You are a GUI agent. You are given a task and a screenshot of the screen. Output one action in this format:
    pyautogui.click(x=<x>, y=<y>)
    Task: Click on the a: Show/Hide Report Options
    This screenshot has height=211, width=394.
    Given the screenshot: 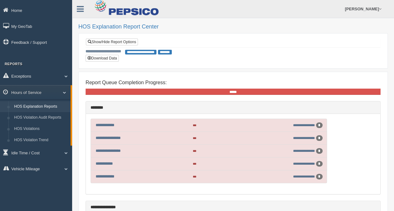 What is the action you would take?
    pyautogui.click(x=112, y=42)
    